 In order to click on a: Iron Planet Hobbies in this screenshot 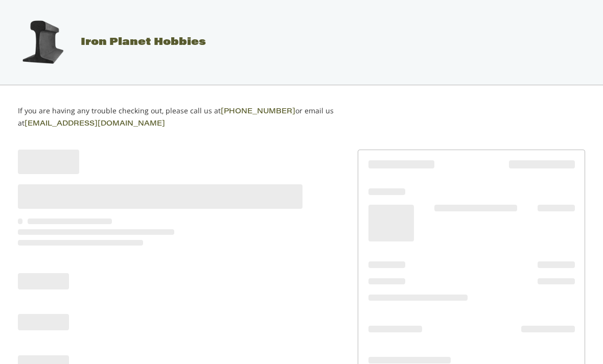, I will do `click(107, 42)`.